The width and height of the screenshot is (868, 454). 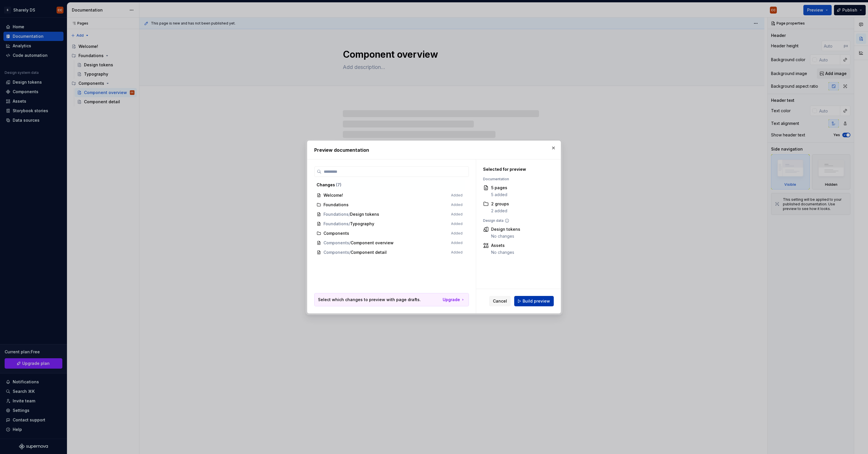 I want to click on div: 2 added, so click(x=500, y=211).